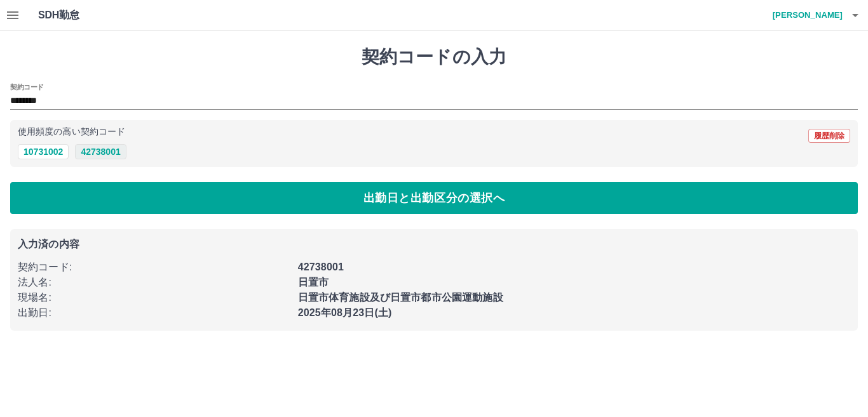  I want to click on p: 入力済の内容, so click(434, 244).